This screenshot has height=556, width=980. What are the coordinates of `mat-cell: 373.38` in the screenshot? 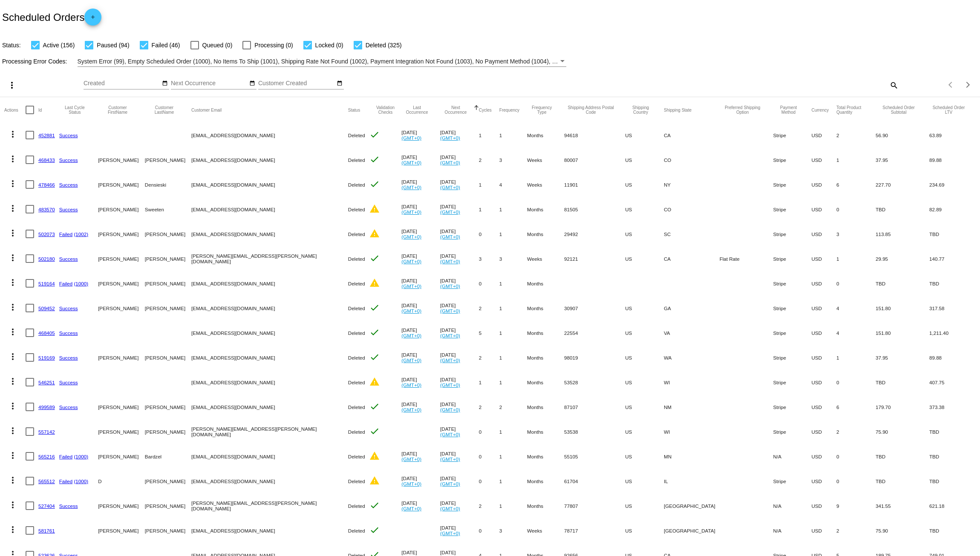 It's located at (952, 407).